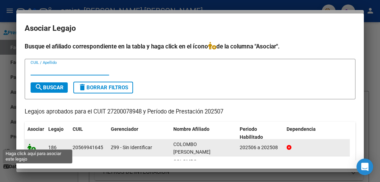 The image size is (380, 182). Describe the element at coordinates (131, 148) in the screenshot. I see `span: Z99 - Sin Identificar` at that location.